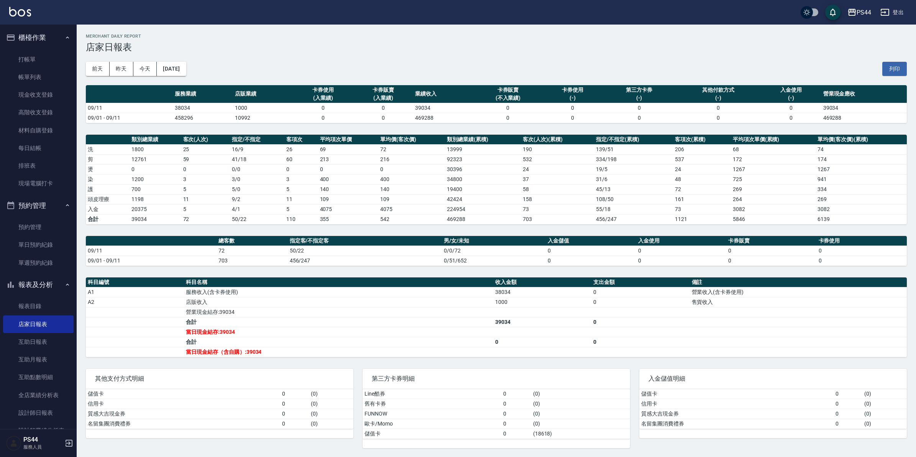 The width and height of the screenshot is (916, 457). I want to click on div: 入金使用, so click(791, 90).